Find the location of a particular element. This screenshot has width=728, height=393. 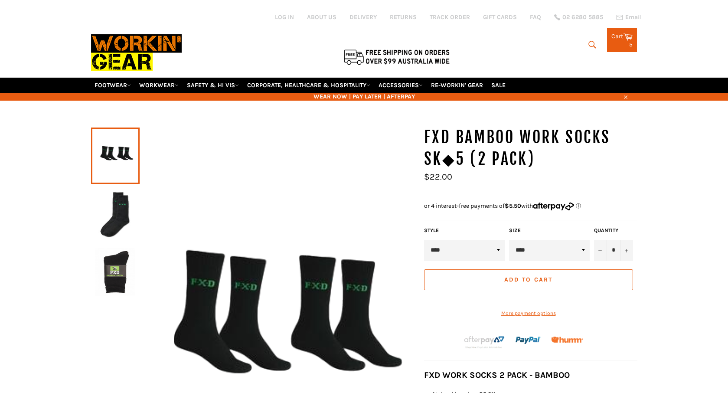

a: ABOUT US is located at coordinates (322, 17).